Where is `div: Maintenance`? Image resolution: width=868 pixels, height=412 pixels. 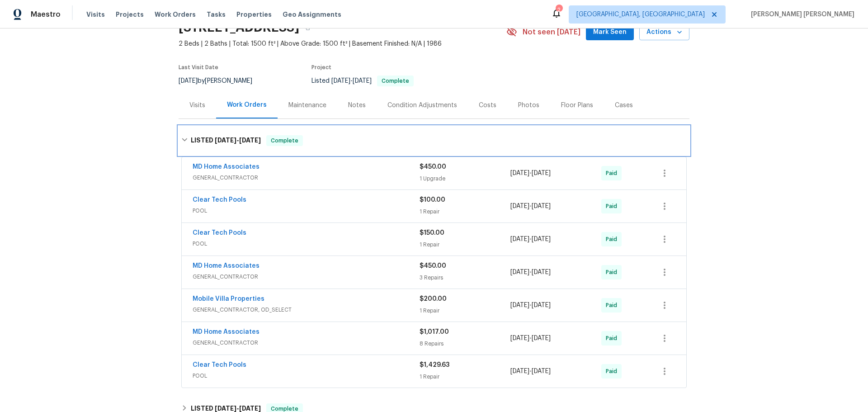 div: Maintenance is located at coordinates (308, 106).